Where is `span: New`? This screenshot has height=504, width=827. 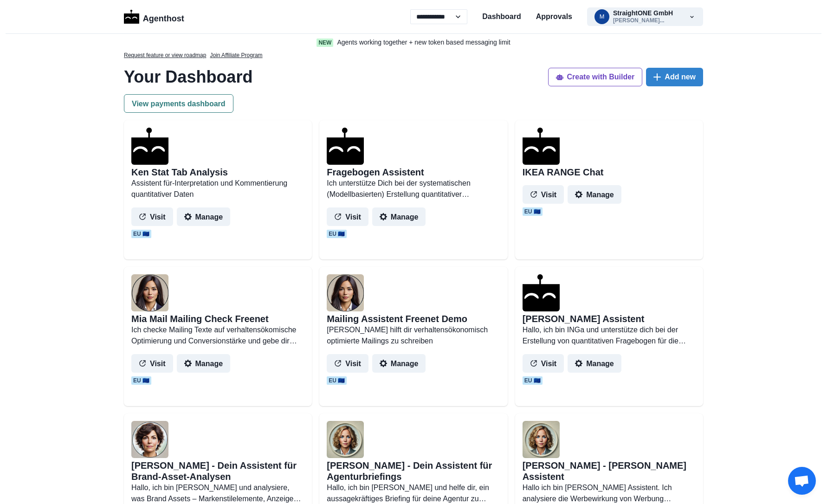
span: New is located at coordinates (325, 43).